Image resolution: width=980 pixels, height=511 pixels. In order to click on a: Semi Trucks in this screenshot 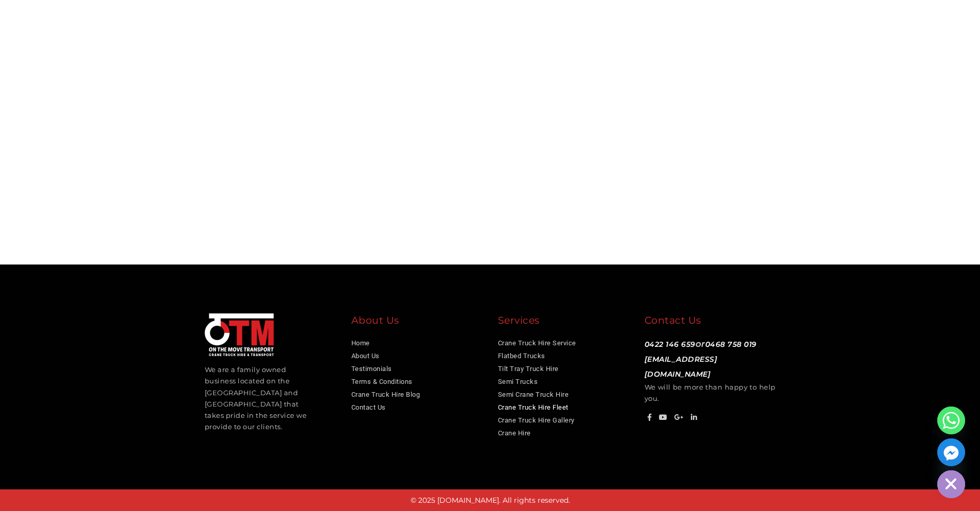, I will do `click(518, 381)`.